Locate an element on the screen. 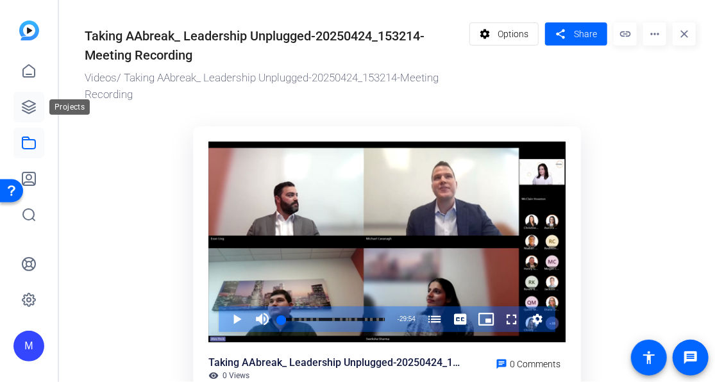 The image size is (715, 382). mat-icon: settings is located at coordinates (485, 34).